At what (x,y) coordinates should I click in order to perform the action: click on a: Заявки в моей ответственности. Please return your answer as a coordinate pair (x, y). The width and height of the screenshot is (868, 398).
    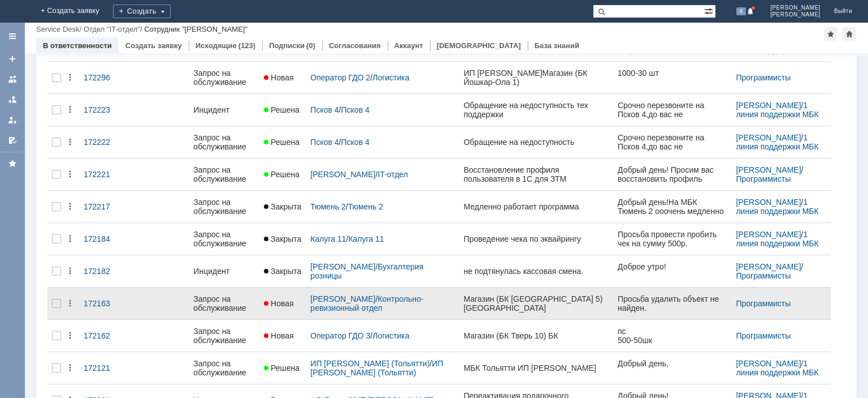
    Looking at the image, I should click on (12, 99).